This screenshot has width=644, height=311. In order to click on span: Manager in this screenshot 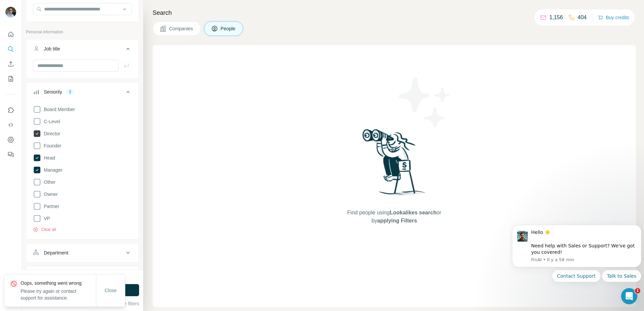, I will do `click(52, 170)`.